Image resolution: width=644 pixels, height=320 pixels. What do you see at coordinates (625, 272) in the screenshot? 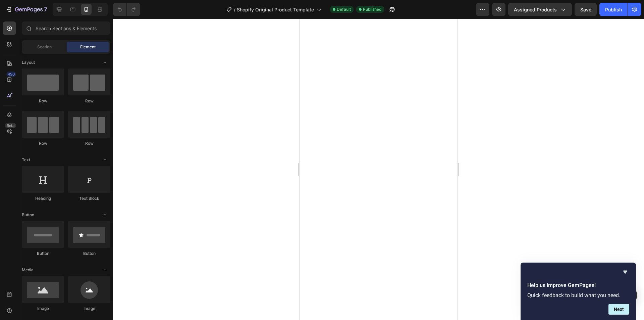
I see `button: Hide survey` at bounding box center [625, 272].